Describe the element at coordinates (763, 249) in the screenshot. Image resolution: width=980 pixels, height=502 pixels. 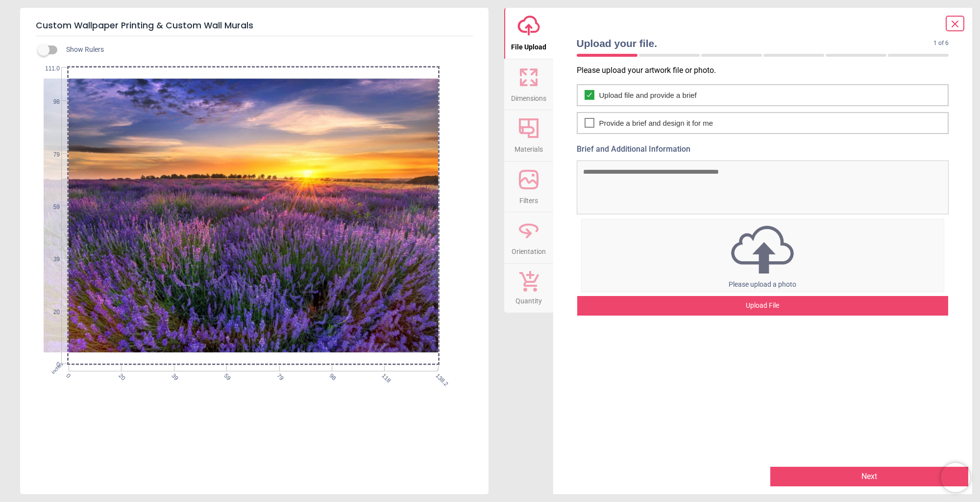
I see `img: upload icon` at that location.